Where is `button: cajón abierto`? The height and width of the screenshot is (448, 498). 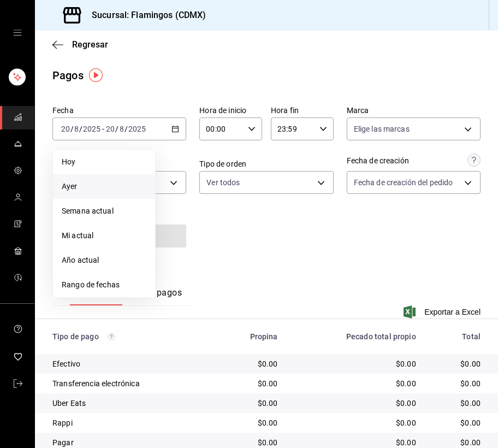 button: cajón abierto is located at coordinates (17, 33).